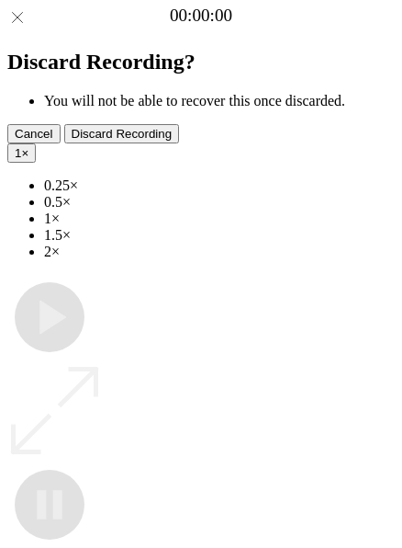 This screenshot has width=402, height=548. What do you see at coordinates (220, 101) in the screenshot?
I see `li: You will not be able to recover this once discarded.` at bounding box center [220, 101].